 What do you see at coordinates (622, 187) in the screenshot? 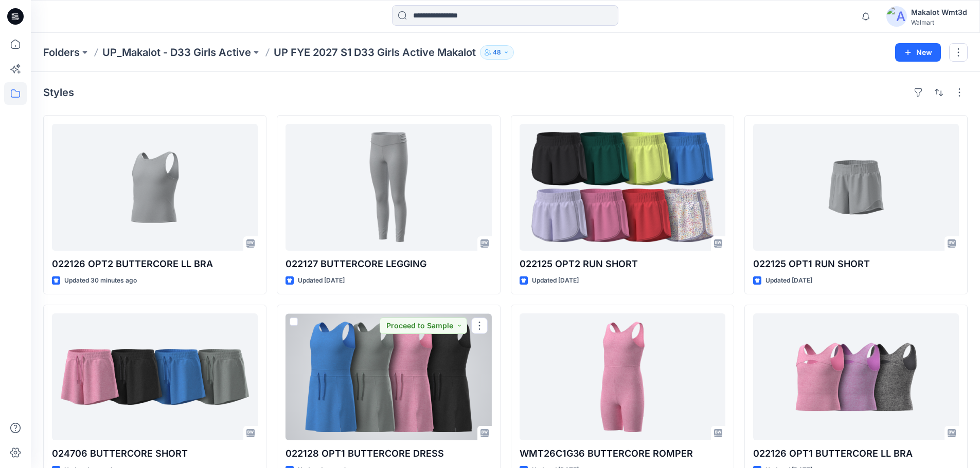
I see `a: 022125 OPT2 RUN SHORT` at bounding box center [622, 187].